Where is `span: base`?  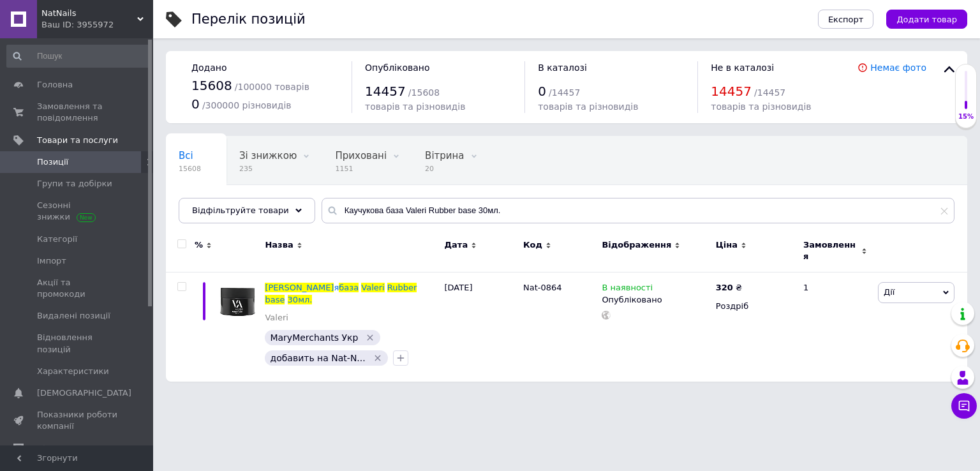
span: base is located at coordinates (275, 299).